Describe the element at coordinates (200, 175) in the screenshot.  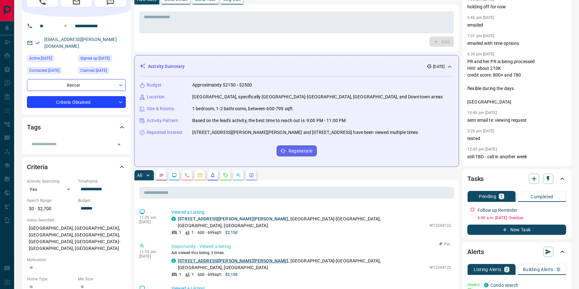
I see `svg: Emails` at that location.